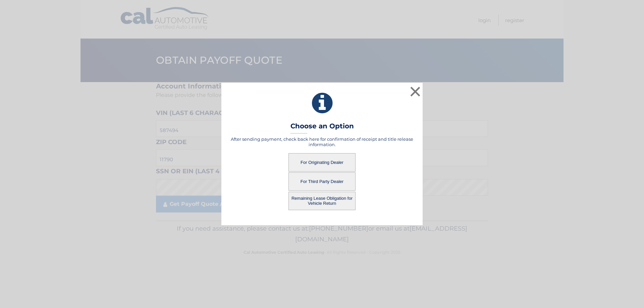 The width and height of the screenshot is (644, 308). Describe the element at coordinates (322, 128) in the screenshot. I see `h3: Choose an Option` at that location.